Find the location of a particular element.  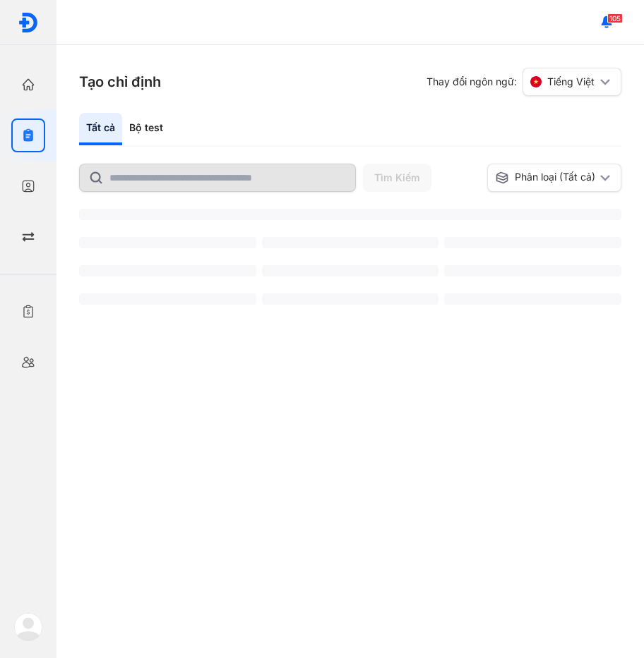

button: Tìm Kiếm is located at coordinates (397, 178).